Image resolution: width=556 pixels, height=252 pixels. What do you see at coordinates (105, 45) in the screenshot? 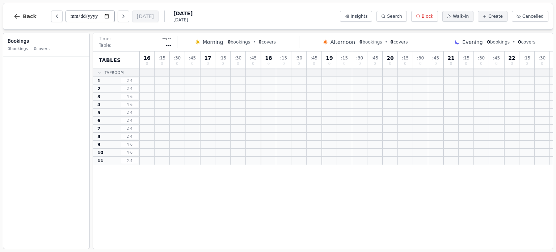
I see `span: Table:` at bounding box center [105, 45].